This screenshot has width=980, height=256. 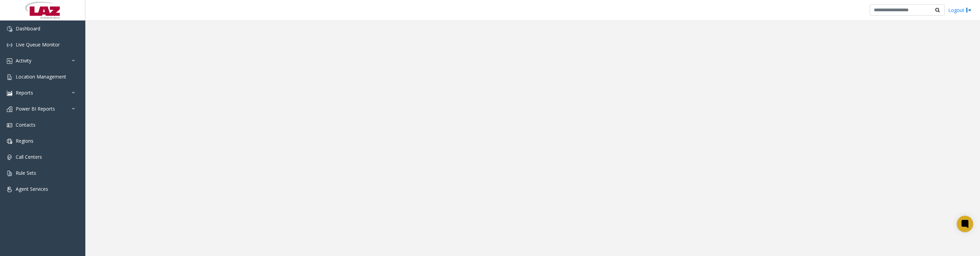 I want to click on span: Rule Sets, so click(x=26, y=173).